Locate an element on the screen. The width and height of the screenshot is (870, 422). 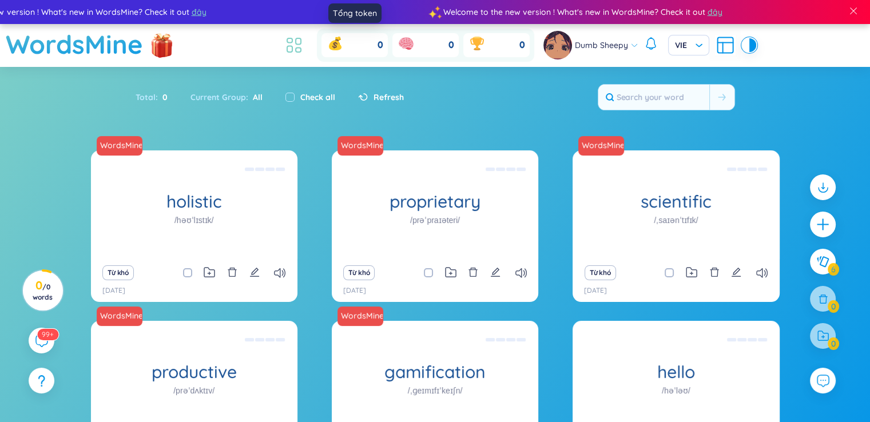
h1: WordsMine is located at coordinates (74, 44).